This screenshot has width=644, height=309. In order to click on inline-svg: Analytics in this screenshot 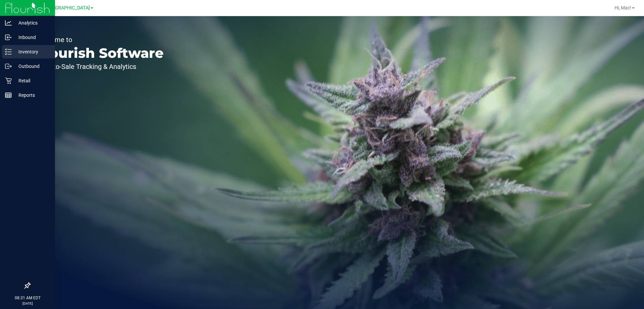, I will do `click(9, 23)`.